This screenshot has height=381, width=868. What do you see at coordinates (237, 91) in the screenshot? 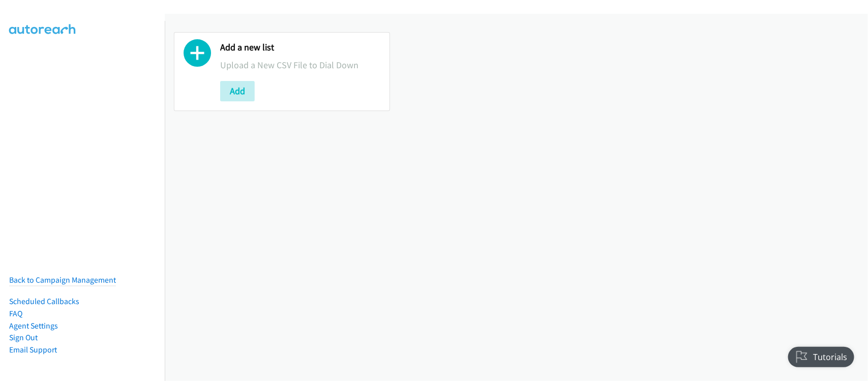
I see `button: Add` at bounding box center [237, 91].